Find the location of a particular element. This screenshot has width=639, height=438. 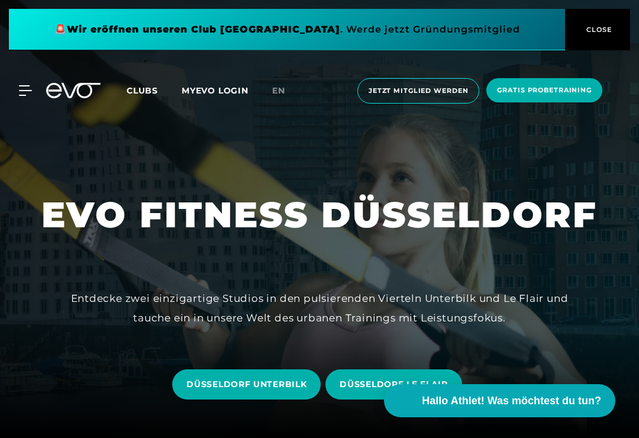

a: MYEVO LOGIN is located at coordinates (215, 91).